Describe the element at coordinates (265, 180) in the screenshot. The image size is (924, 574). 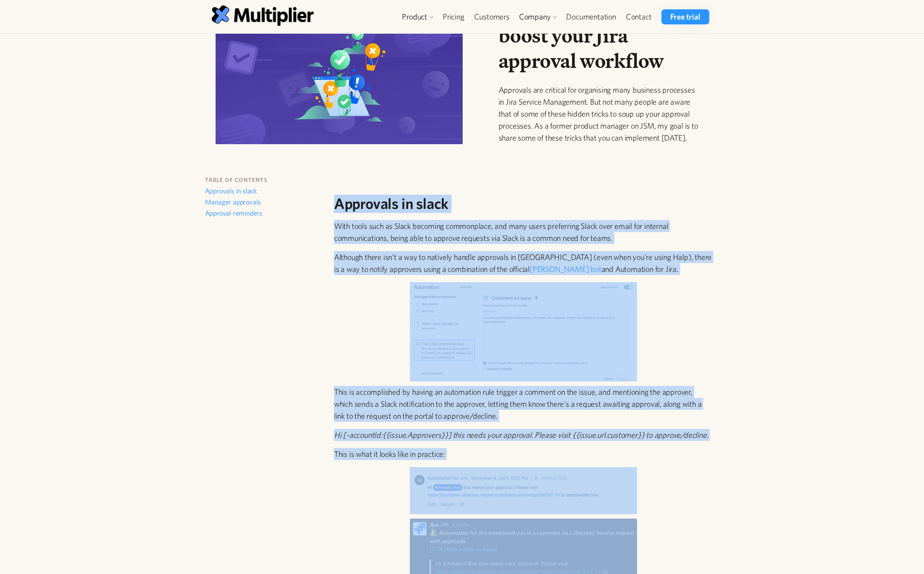
I see `h6: table of contents` at that location.